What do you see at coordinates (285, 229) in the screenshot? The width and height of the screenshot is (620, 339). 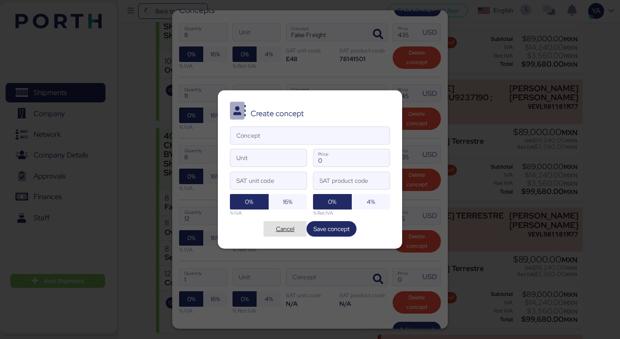 I see `button: Cancel` at bounding box center [285, 229].